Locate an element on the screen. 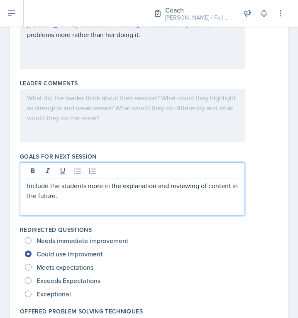 The height and width of the screenshot is (318, 298). span: Exceptional is located at coordinates (54, 294).